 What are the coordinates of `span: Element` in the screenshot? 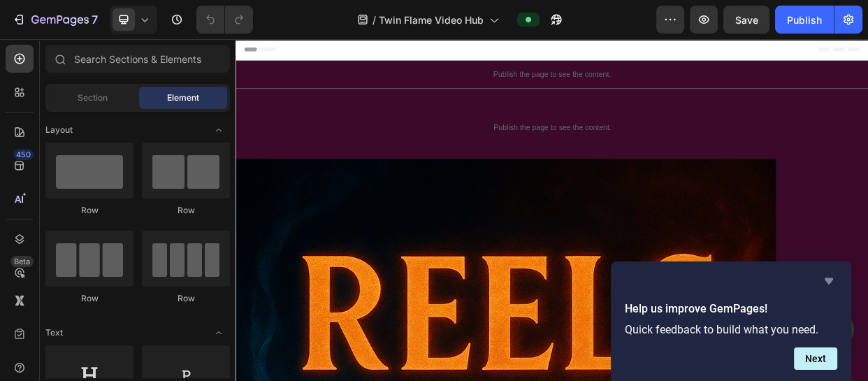 It's located at (183, 98).